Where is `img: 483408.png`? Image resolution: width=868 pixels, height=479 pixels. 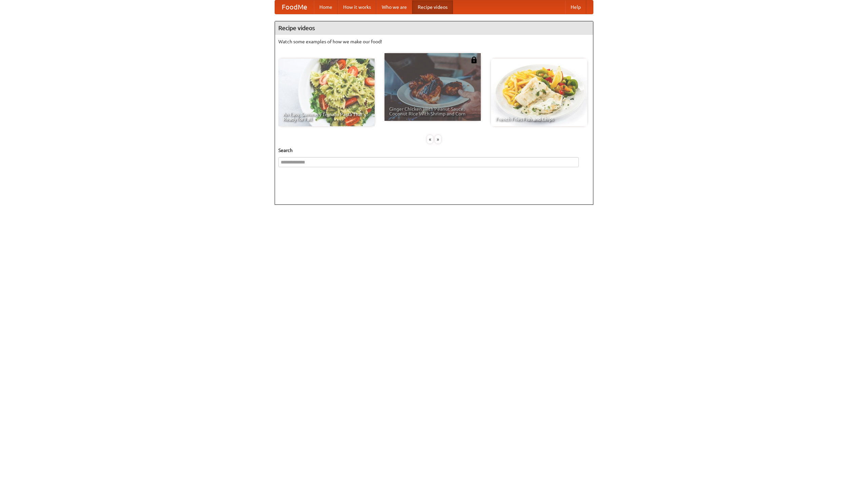 img: 483408.png is located at coordinates (474, 60).